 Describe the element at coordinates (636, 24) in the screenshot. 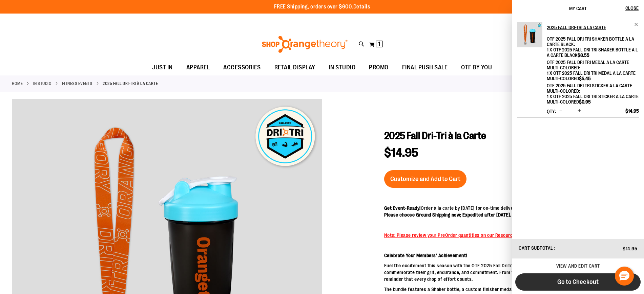

I see `a: Remove item` at that location.